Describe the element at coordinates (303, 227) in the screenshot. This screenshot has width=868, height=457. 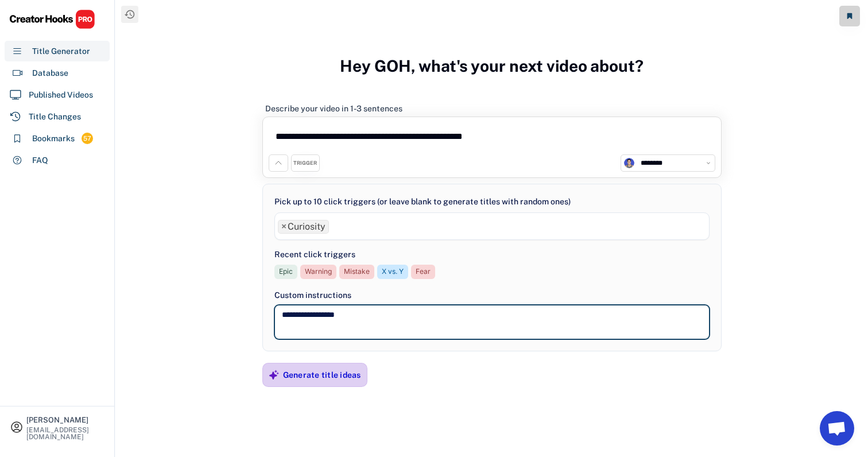
I see `li: Curiosity` at that location.